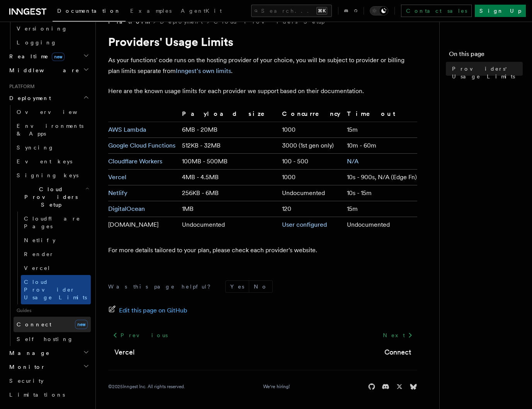 The image size is (532, 409). Describe the element at coordinates (29, 98) in the screenshot. I see `span: Deployment` at that location.